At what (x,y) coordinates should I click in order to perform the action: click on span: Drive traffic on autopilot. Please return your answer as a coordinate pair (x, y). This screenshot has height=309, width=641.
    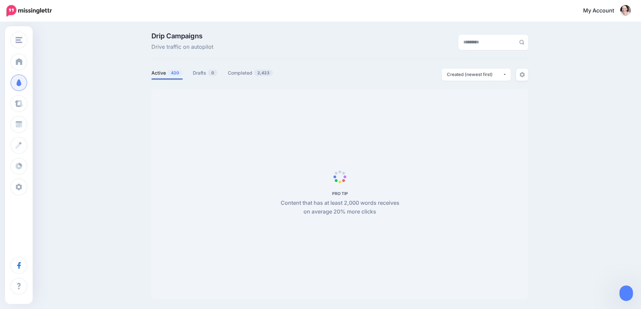
    Looking at the image, I should click on (182, 47).